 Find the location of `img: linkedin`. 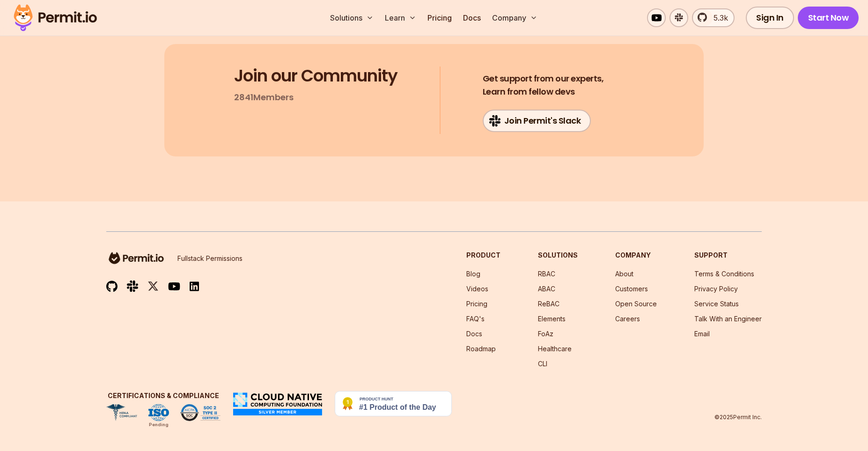

img: linkedin is located at coordinates (195, 286).